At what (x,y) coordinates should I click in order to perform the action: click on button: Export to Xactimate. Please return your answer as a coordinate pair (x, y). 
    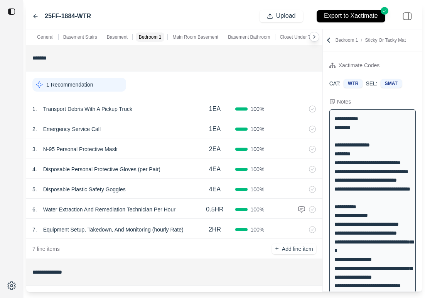
    Looking at the image, I should click on (351, 16).